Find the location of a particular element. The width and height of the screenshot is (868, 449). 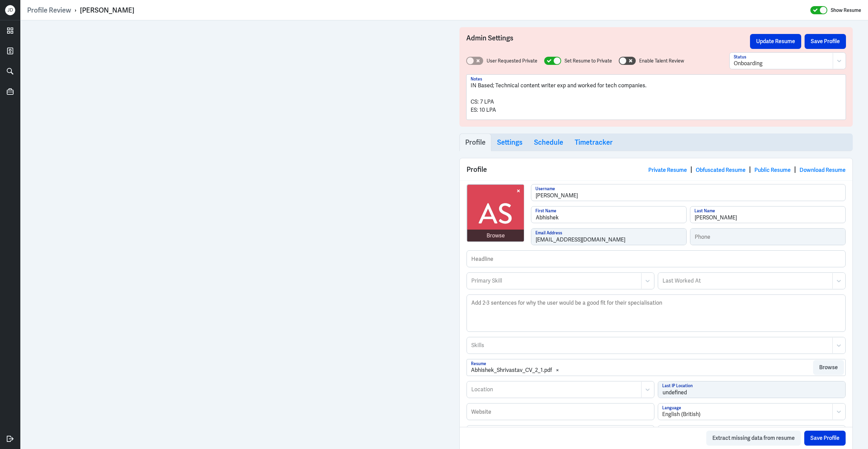

p: CS: 7 LPA is located at coordinates (657, 102).